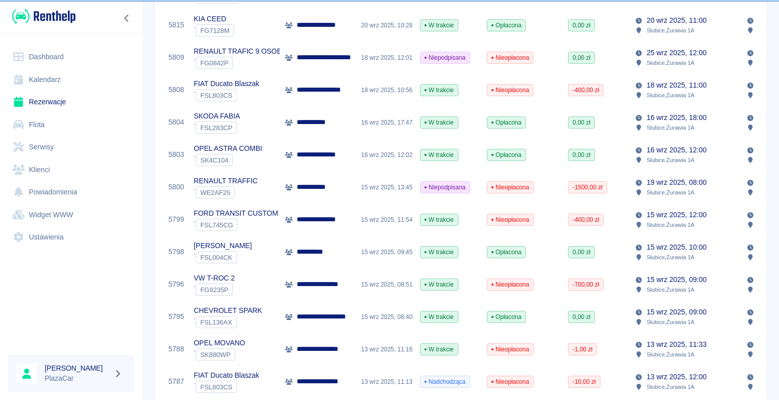 This screenshot has height=400, width=779. I want to click on span: WE2AF25, so click(215, 193).